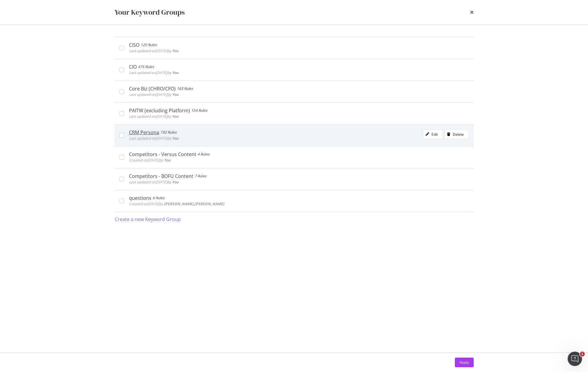  I want to click on button: Create a new Keyword Group, so click(147, 219).